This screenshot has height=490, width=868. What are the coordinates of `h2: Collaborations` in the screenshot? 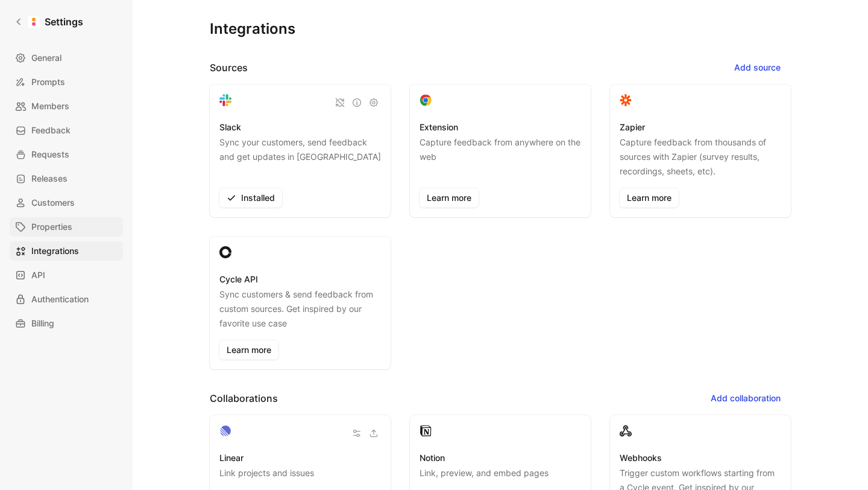 It's located at (243, 398).